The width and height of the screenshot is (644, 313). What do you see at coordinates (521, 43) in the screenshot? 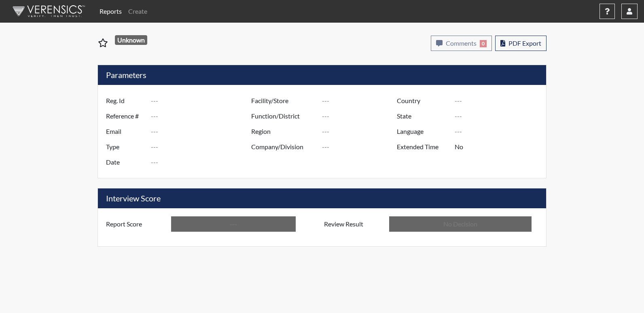
I see `button: PDF Export` at bounding box center [521, 43].